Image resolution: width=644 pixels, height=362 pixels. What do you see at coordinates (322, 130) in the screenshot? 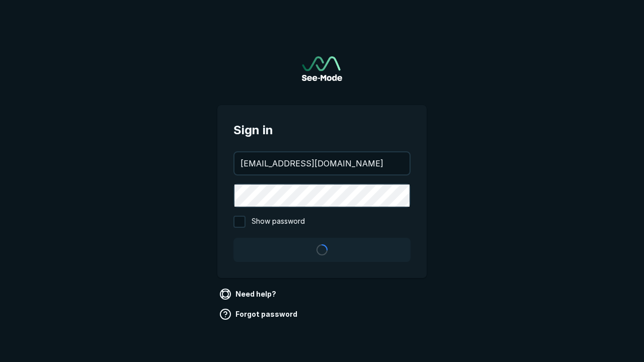
I see `span: Sign in` at bounding box center [322, 130].